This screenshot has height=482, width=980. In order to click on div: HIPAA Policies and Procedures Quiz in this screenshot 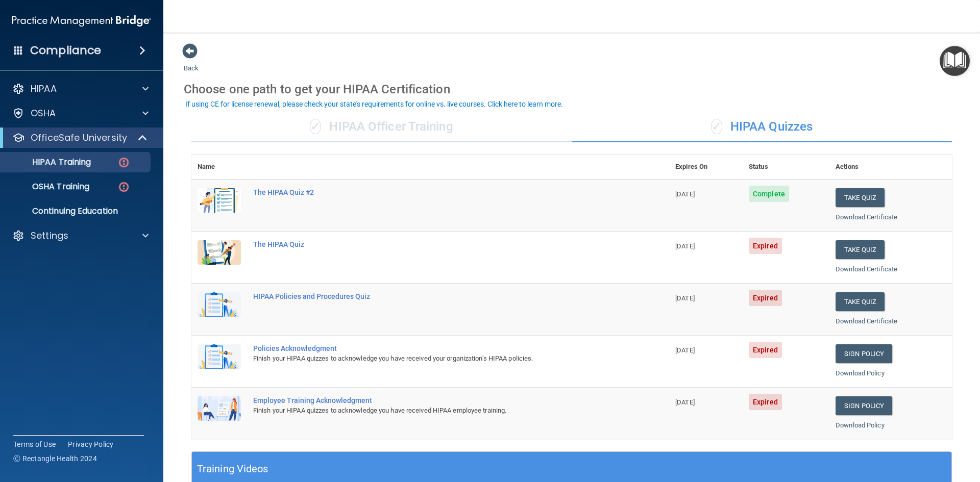, I will do `click(436, 296)`.